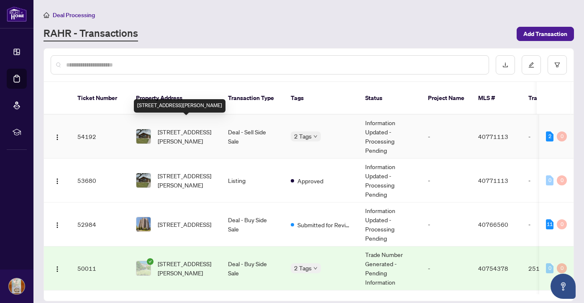 The width and height of the screenshot is (584, 303). Describe the element at coordinates (310, 181) in the screenshot. I see `span: Approved` at that location.